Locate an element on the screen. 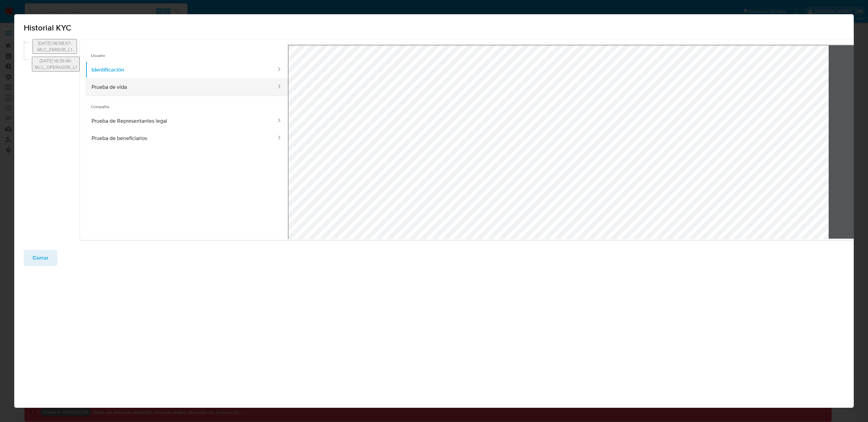 Image resolution: width=868 pixels, height=422 pixels. button: Identificación is located at coordinates (181, 69).